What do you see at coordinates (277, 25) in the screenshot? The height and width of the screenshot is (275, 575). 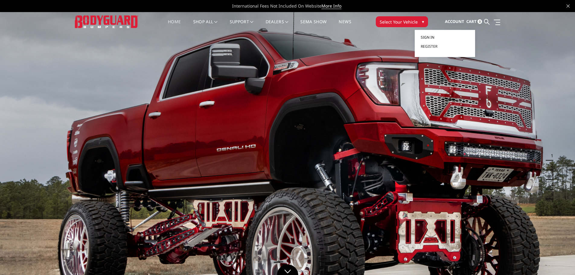 I see `a: Dealers` at bounding box center [277, 25].